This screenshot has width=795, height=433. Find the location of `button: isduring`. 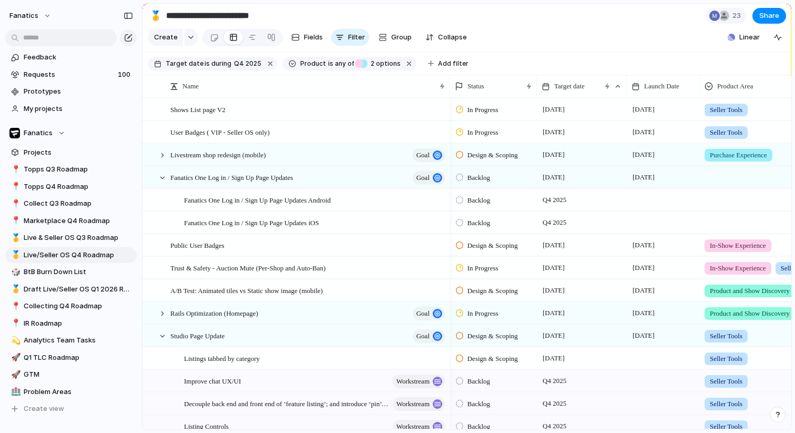

button: isduring is located at coordinates (218, 64).